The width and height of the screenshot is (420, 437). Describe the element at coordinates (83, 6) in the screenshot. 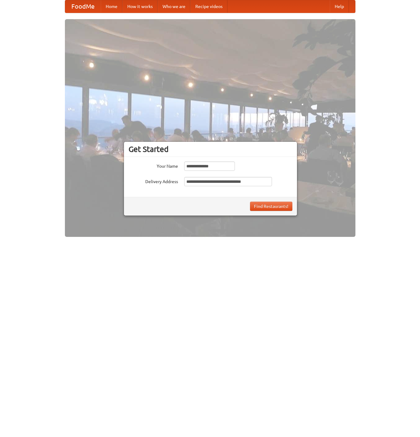

I see `a: FoodMe` at that location.